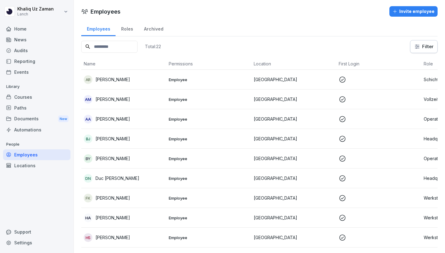 The height and width of the screenshot is (253, 445). Describe the element at coordinates (88, 159) in the screenshot. I see `div: BY` at that location.